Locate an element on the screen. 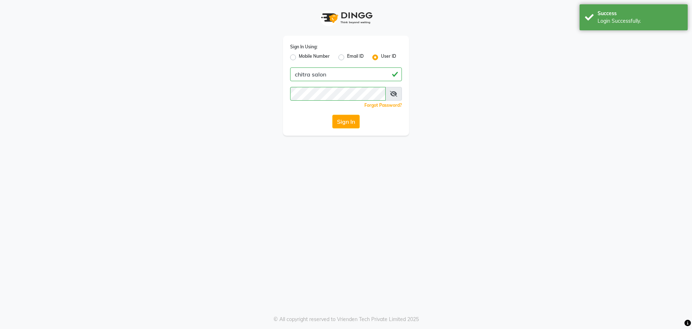 The width and height of the screenshot is (692, 329). label: Email ID is located at coordinates (355, 57).